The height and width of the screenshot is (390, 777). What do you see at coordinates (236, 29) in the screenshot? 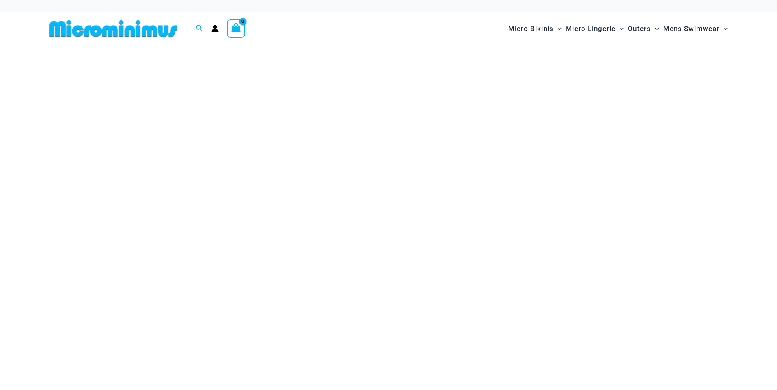
I see `a: View Shopping Cart, empty` at bounding box center [236, 29].